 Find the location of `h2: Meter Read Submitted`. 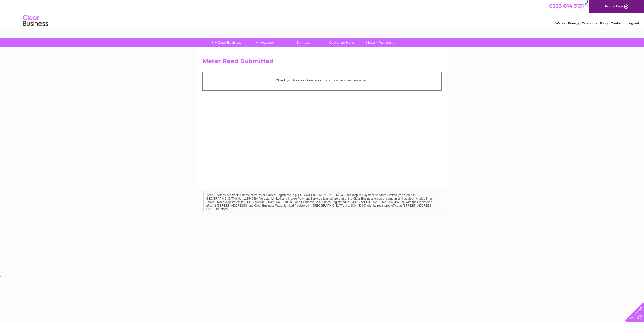

h2: Meter Read Submitted is located at coordinates (322, 63).